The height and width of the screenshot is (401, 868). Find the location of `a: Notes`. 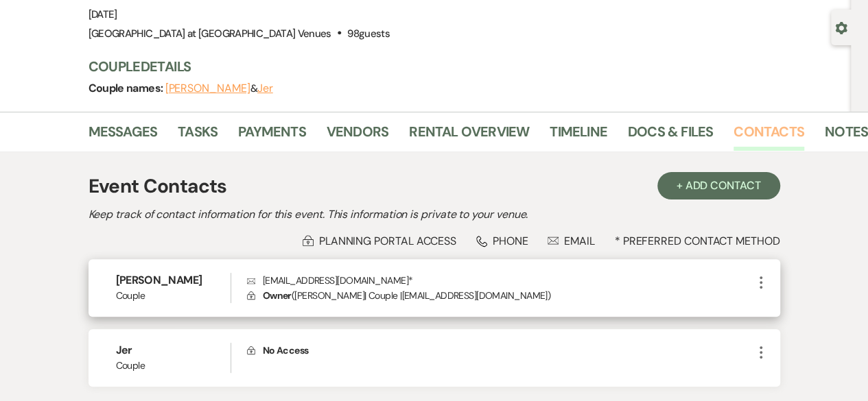

a: Notes is located at coordinates (846, 136).